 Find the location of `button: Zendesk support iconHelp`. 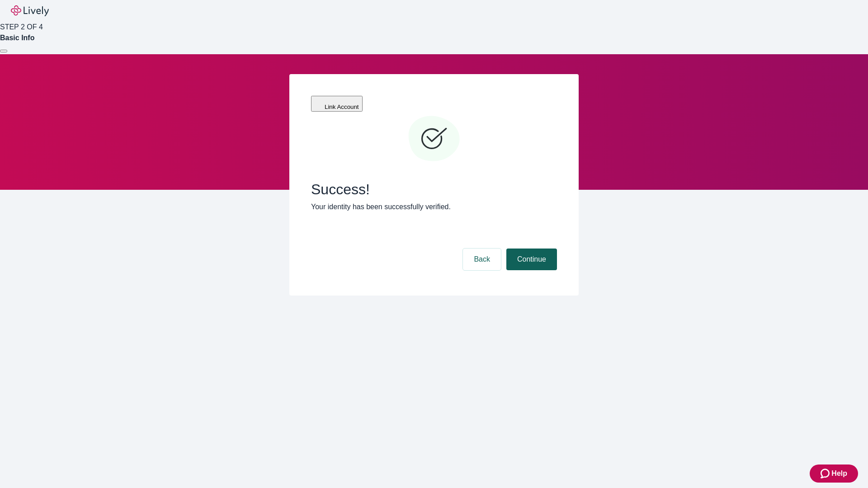

button: Zendesk support iconHelp is located at coordinates (833, 474).